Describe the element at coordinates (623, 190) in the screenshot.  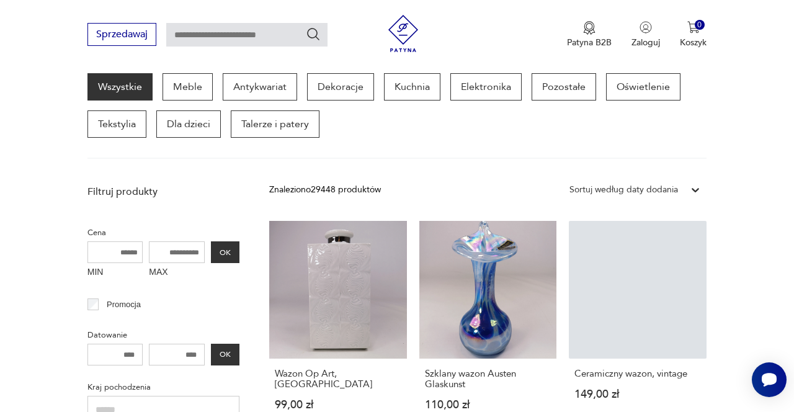
I see `div: Sortuj według daty dodania` at that location.